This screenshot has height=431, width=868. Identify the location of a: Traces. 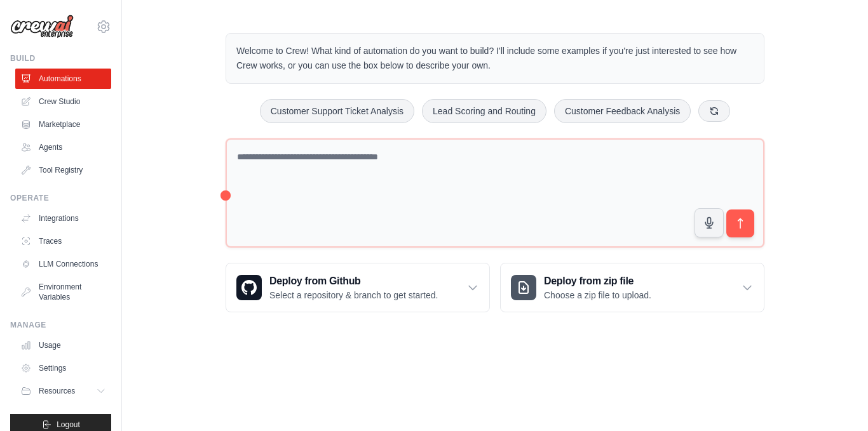
(63, 241).